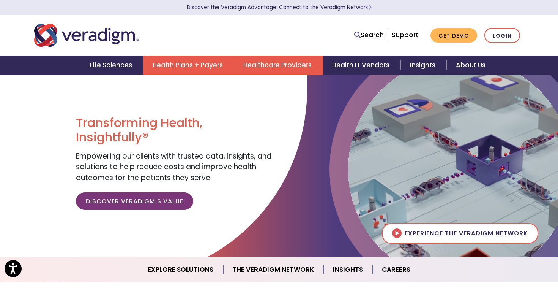  What do you see at coordinates (454, 35) in the screenshot?
I see `a: Get Demo` at bounding box center [454, 35].